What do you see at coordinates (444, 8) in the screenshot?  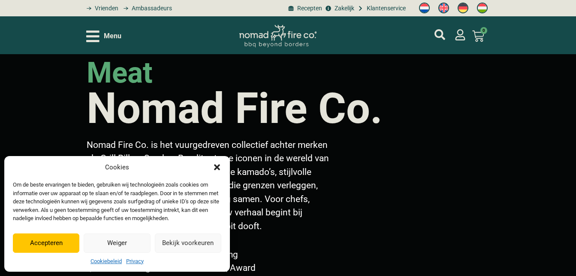 I see `img: Engels` at bounding box center [444, 8].